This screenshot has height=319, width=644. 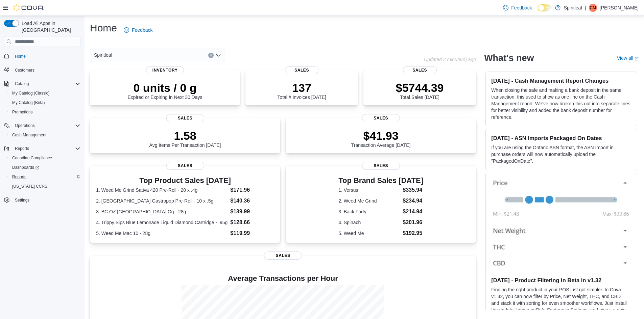 What do you see at coordinates (561, 155) in the screenshot?
I see `p: If you are using the Ontario ASN format, the ASN Import in purchase orders will now automatically...` at bounding box center [561, 155].